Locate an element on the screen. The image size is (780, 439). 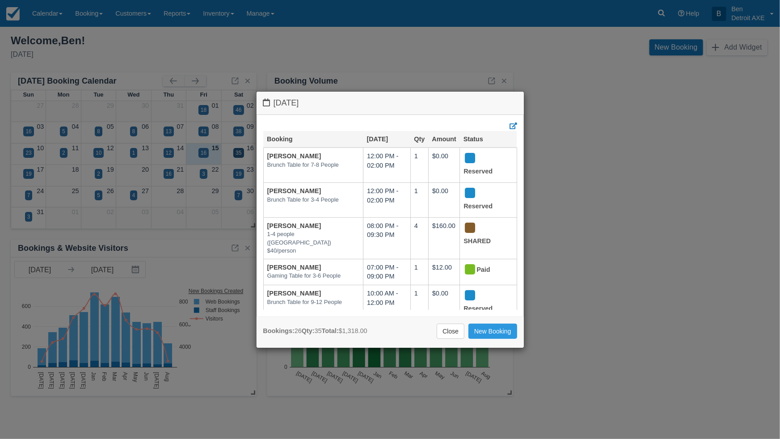
em: Brunch Table for 7-8 People is located at coordinates (313, 165).